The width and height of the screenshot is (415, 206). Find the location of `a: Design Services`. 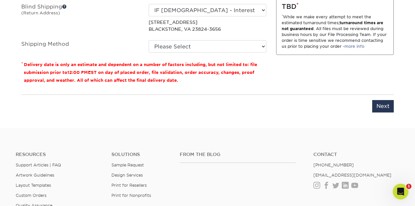

a: Design Services is located at coordinates (127, 175).